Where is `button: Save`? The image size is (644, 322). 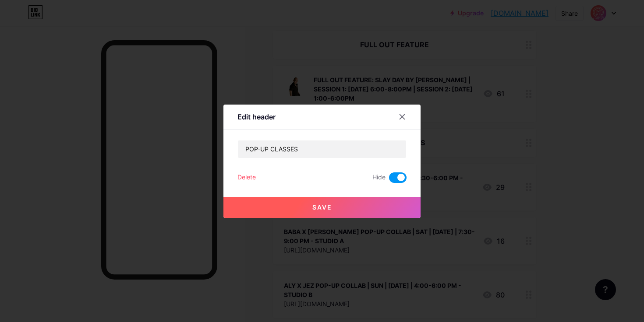 button: Save is located at coordinates (322, 207).